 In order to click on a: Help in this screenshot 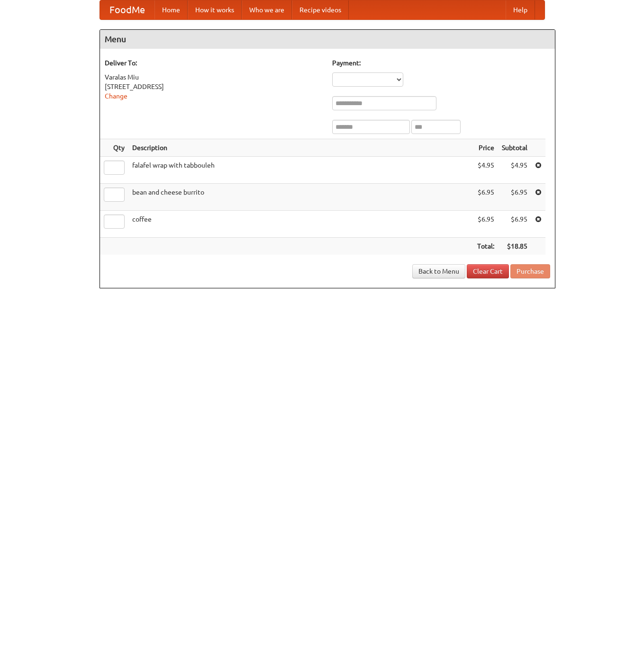, I will do `click(520, 10)`.